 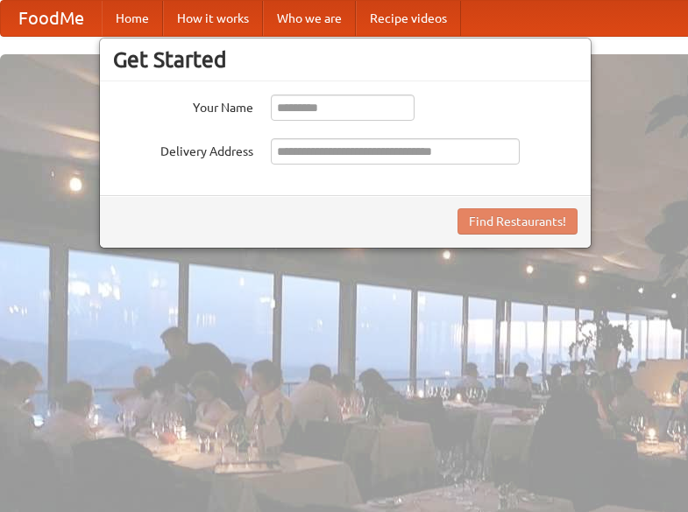 I want to click on a: Who we are, so click(x=309, y=18).